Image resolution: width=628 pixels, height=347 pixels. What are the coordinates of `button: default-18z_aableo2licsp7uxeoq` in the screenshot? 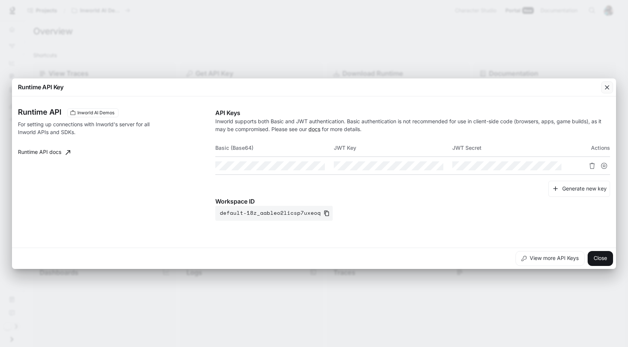 It's located at (274, 213).